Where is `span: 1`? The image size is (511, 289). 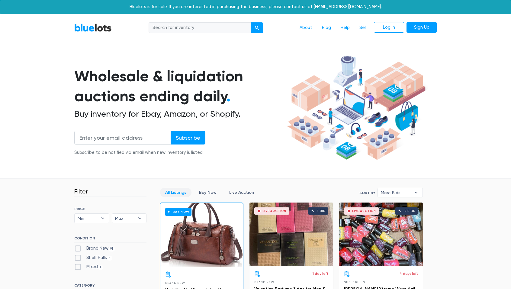 span: 1 is located at coordinates (100, 267).